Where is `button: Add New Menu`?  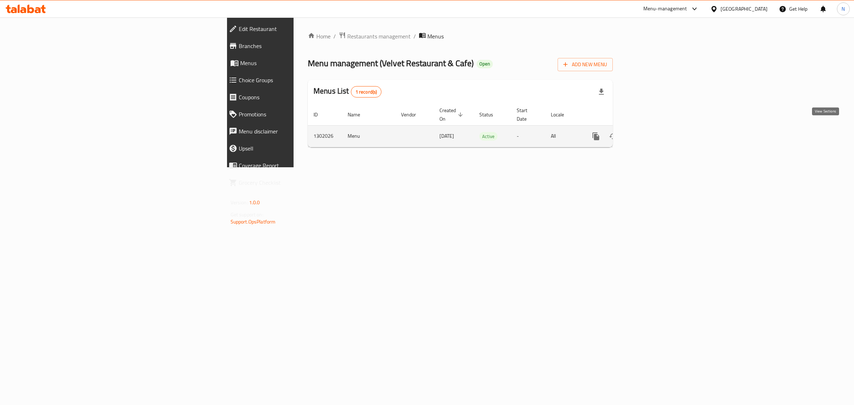 button: Add New Menu is located at coordinates (585, 64).